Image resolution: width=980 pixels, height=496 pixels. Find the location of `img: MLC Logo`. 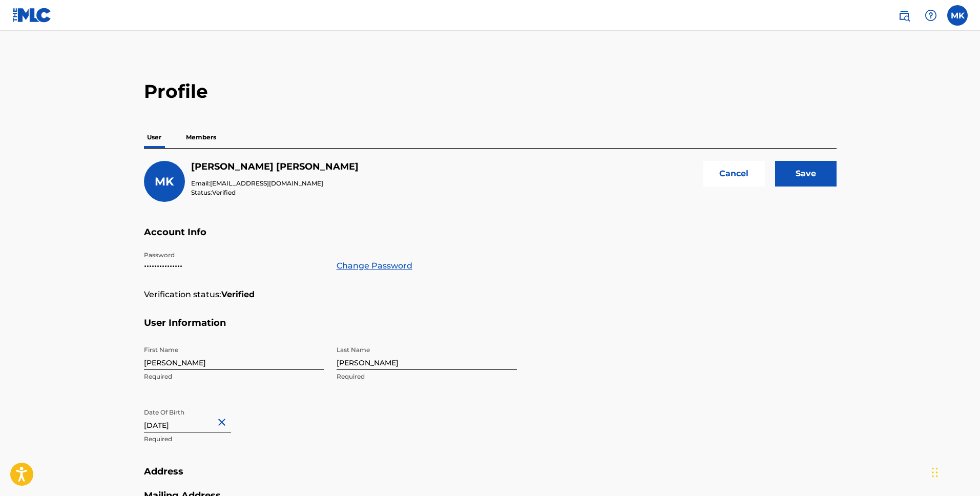

img: MLC Logo is located at coordinates (31, 15).